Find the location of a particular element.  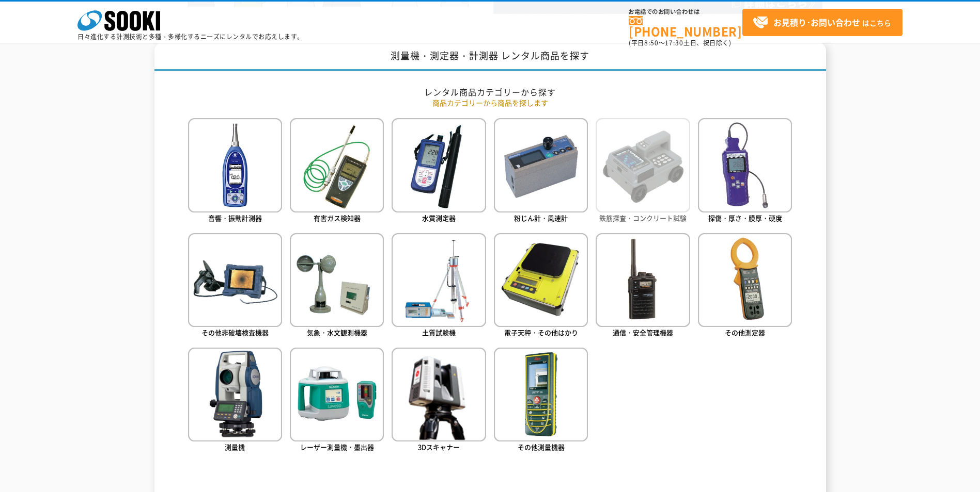

span: 有害ガス検知器 is located at coordinates (337, 218).